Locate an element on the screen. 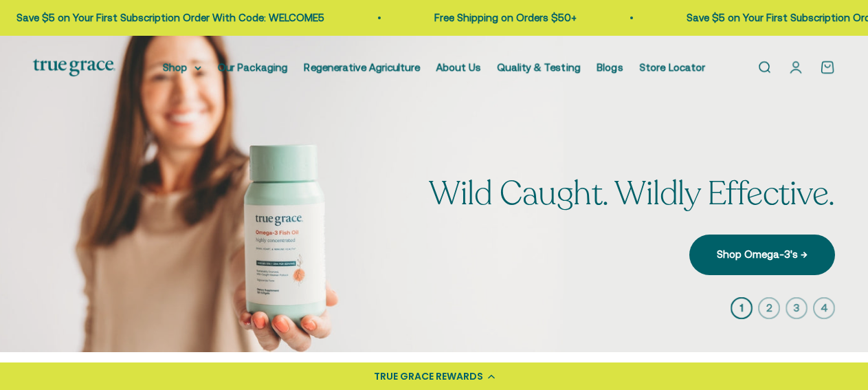  a: Blogs is located at coordinates (611, 67).